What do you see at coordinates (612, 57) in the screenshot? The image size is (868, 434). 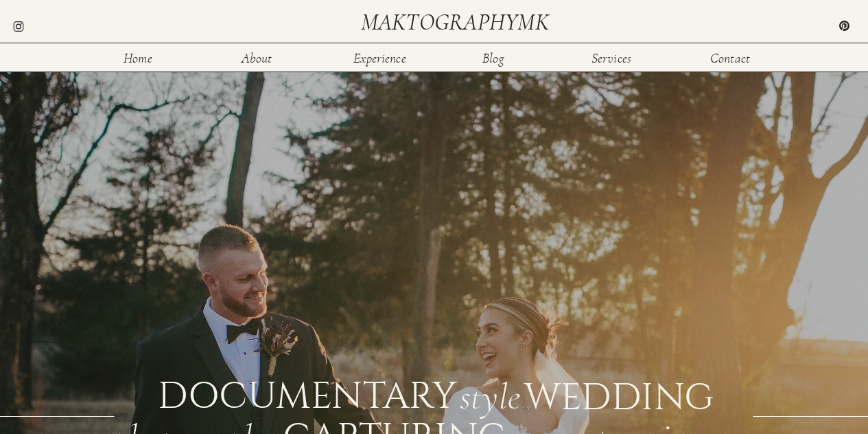 I see `a: Services` at bounding box center [612, 57].